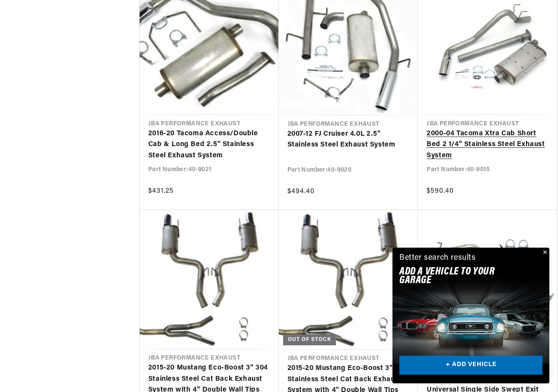 The height and width of the screenshot is (392, 558). What do you see at coordinates (209, 145) in the screenshot?
I see `a: 2016-20 Tacoma Access/Double Cab & Long Bed 2.5" Stainless Steel Exhaust System` at bounding box center [209, 145].